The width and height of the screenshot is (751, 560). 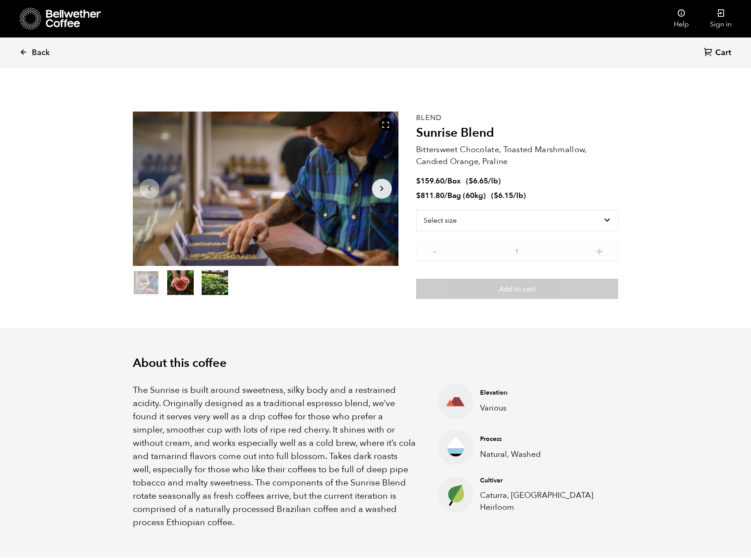 What do you see at coordinates (431, 181) in the screenshot?
I see `bdi: 159.60` at bounding box center [431, 181].